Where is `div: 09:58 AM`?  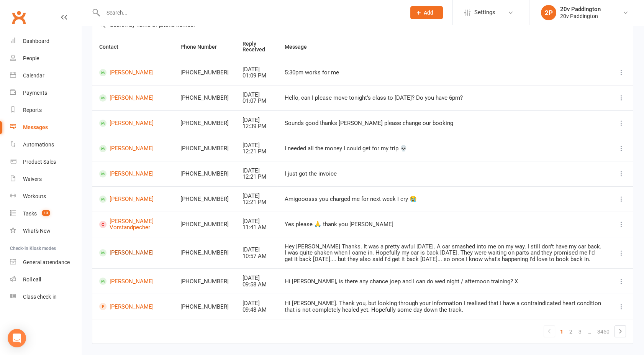 div: 09:58 AM is located at coordinates (257, 285).